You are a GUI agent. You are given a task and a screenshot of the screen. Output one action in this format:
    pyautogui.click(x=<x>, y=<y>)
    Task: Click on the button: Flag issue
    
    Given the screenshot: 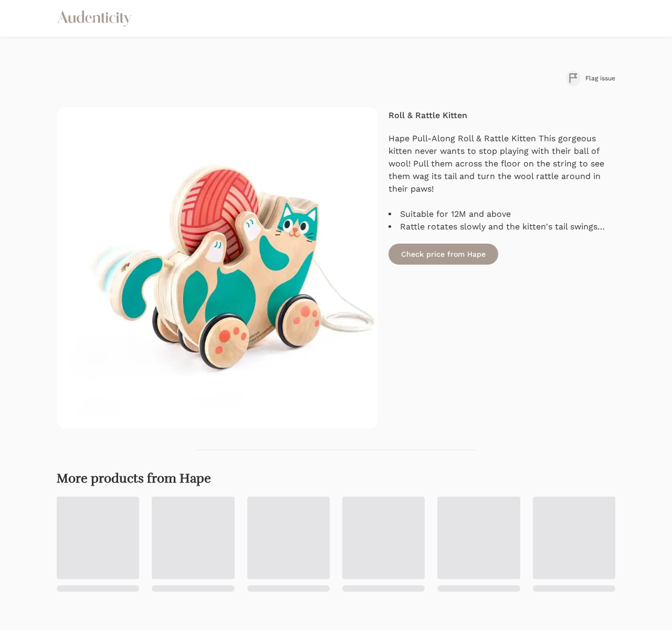 What is the action you would take?
    pyautogui.click(x=591, y=78)
    